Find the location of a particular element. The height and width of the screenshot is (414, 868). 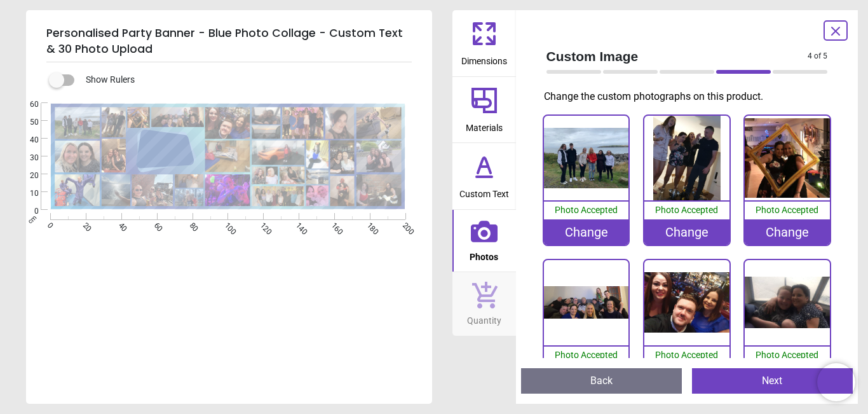

button: Materials is located at coordinates (484, 110).